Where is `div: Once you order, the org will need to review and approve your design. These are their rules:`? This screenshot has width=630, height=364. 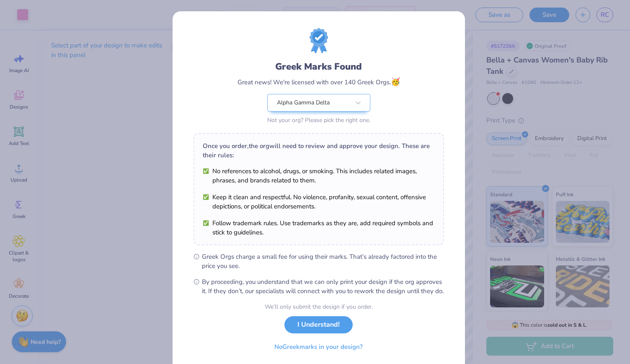
div: Once you order, the org will need to review and approve your design. These are their rules: is located at coordinates (319, 150).